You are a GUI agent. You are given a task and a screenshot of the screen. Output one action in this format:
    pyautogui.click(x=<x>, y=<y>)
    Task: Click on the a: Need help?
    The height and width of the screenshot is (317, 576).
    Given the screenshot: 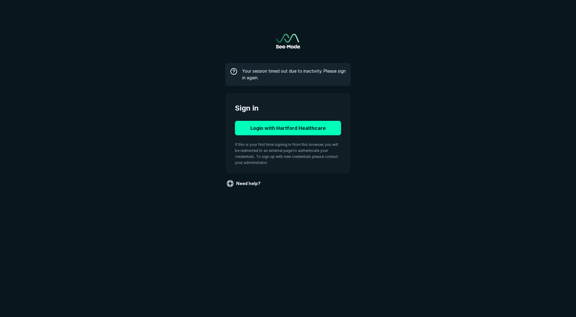 What is the action you would take?
    pyautogui.click(x=244, y=184)
    